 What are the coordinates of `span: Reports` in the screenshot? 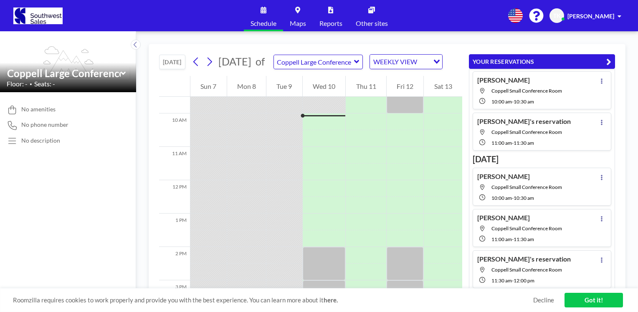 It's located at (330, 23).